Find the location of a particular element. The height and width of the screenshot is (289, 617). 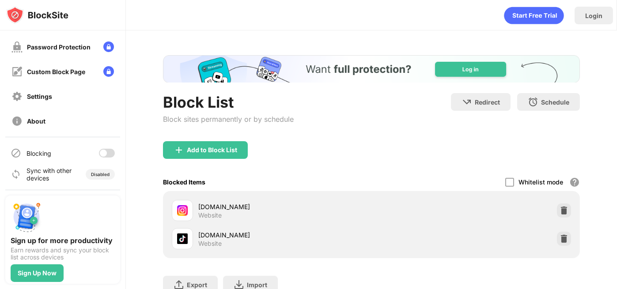

div: Redirect is located at coordinates (487, 102).